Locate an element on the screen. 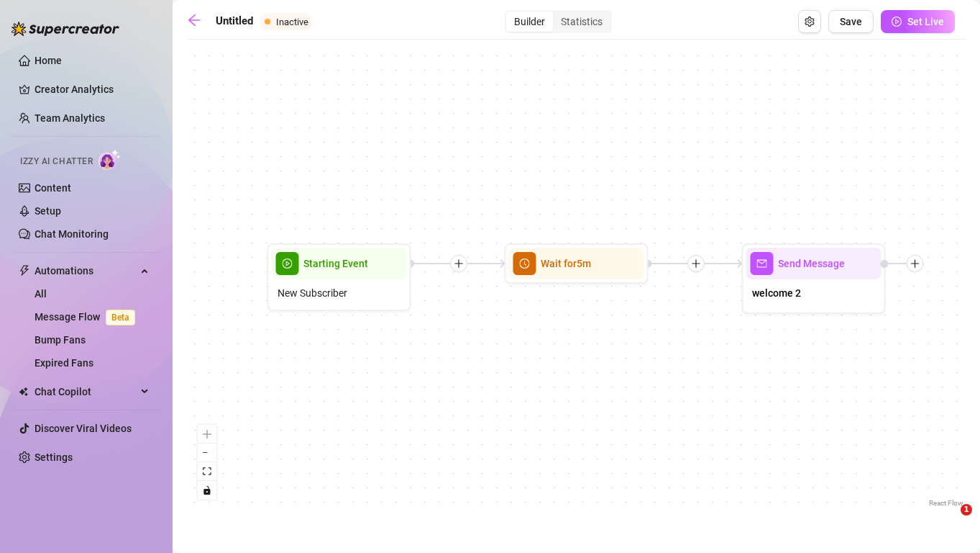  div: React Flow controls is located at coordinates (207, 462).